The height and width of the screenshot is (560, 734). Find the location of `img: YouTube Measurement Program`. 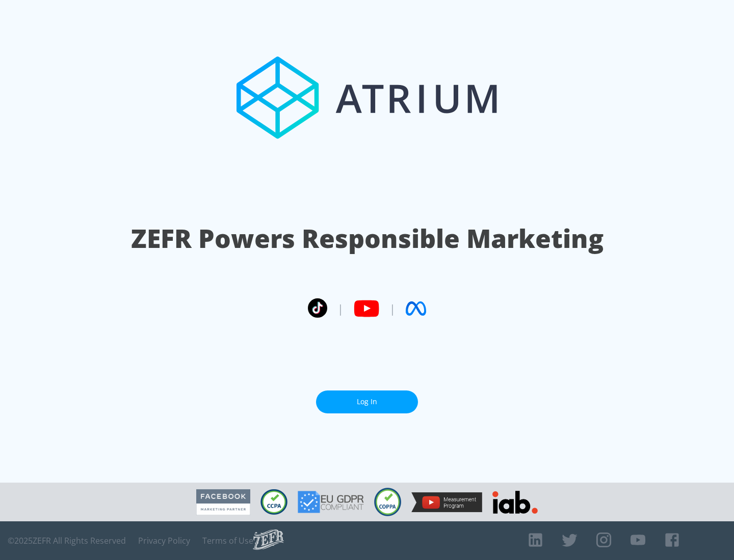

img: YouTube Measurement Program is located at coordinates (447, 502).